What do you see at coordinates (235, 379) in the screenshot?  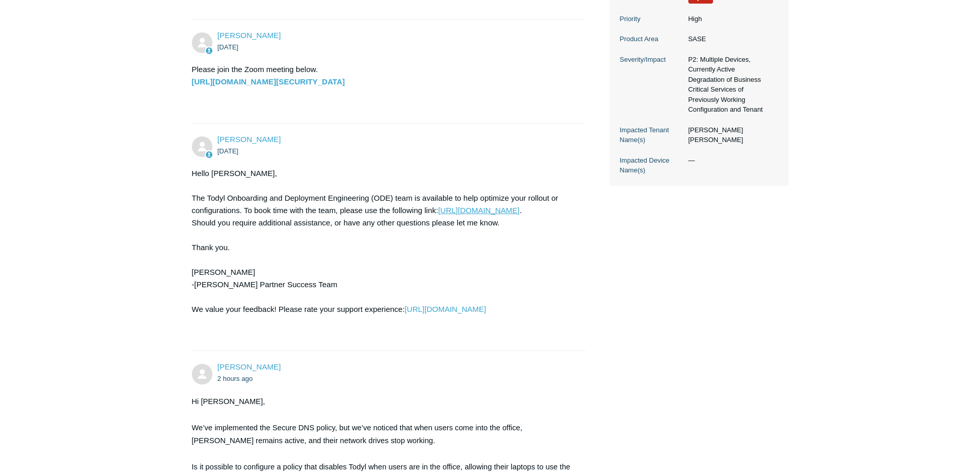 I see `time: 10/10/2025, 17:45` at bounding box center [235, 379].